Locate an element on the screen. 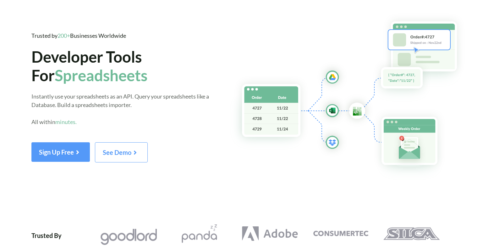  img: Silca Logo is located at coordinates (412, 234).